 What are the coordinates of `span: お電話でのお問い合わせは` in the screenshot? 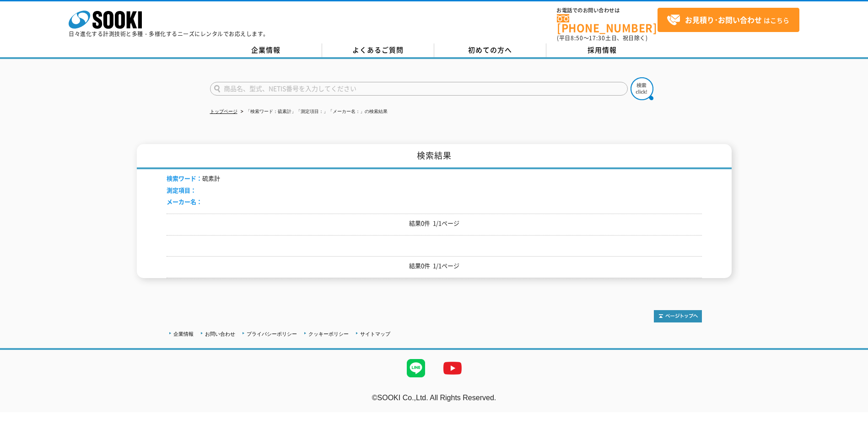 It's located at (607, 10).